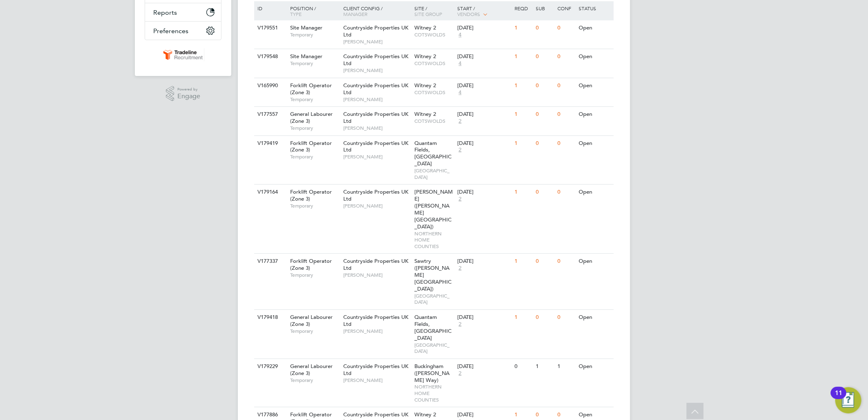 The width and height of the screenshot is (868, 420). What do you see at coordinates (566, 8) in the screenshot?
I see `div: Conf` at bounding box center [566, 8].